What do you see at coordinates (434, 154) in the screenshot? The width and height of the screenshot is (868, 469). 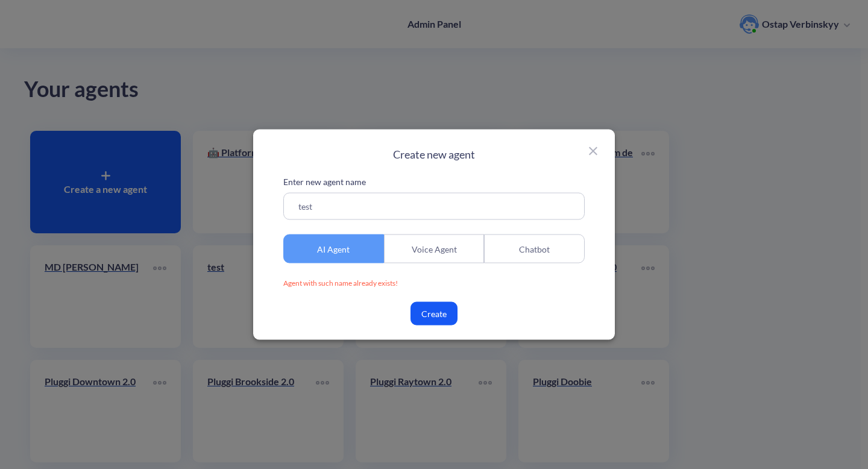 I see `h2: Create new agent` at bounding box center [434, 154].